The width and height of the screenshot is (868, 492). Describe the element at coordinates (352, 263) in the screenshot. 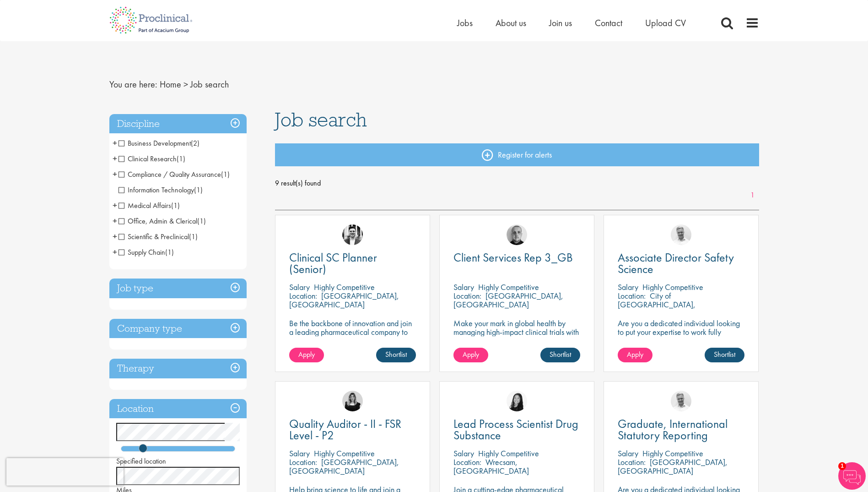

I see `a: Clinical SC Planner (Senior)` at that location.